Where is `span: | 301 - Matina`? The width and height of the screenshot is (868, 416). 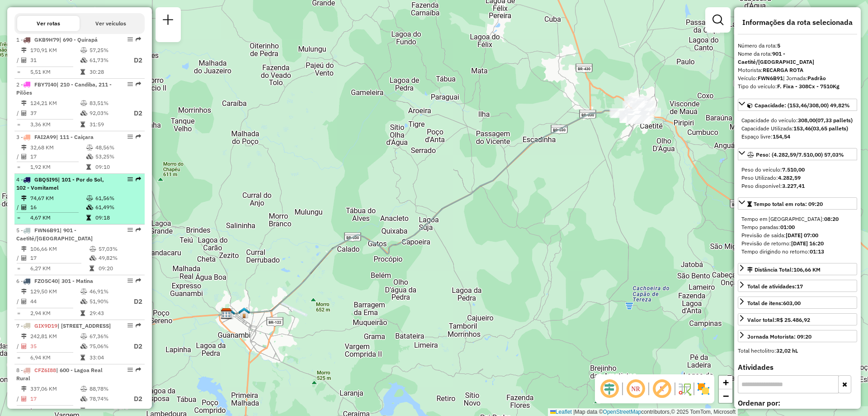
span: | 301 - Matina is located at coordinates (76, 280).